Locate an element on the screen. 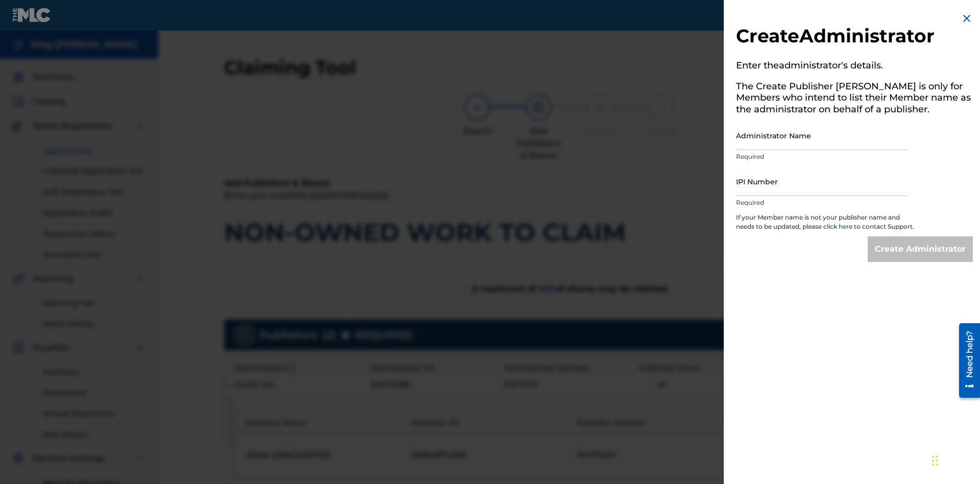  a: here is located at coordinates (846, 227).